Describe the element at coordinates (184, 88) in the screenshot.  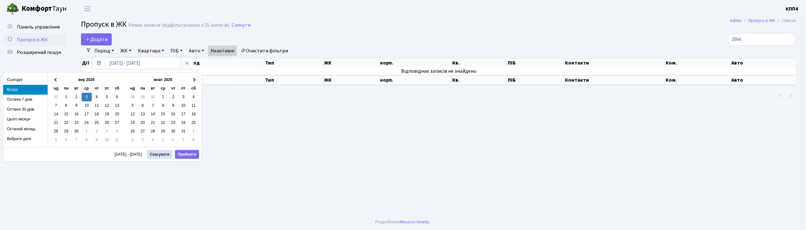
I see `th: пт` at that location.